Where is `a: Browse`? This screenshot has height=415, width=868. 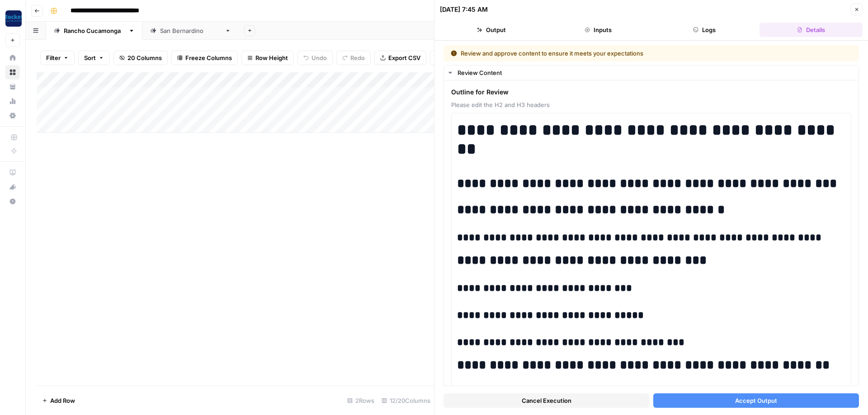 a: Browse is located at coordinates (13, 72).